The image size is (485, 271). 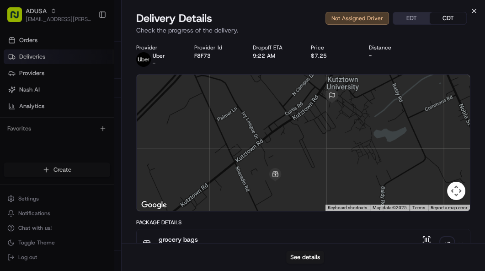 What do you see at coordinates (17, 96) in the screenshot?
I see `img: 1736555255976-a54dd68f-1ca7-489b-9aae-adbdc363a1c4` at bounding box center [17, 96].